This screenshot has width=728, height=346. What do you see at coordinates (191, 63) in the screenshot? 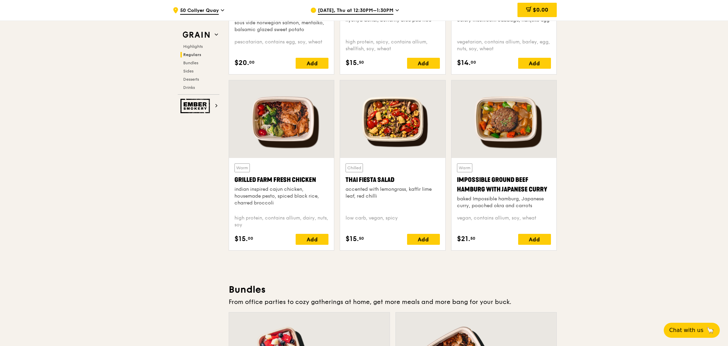
I see `span: Bundles` at bounding box center [191, 63].